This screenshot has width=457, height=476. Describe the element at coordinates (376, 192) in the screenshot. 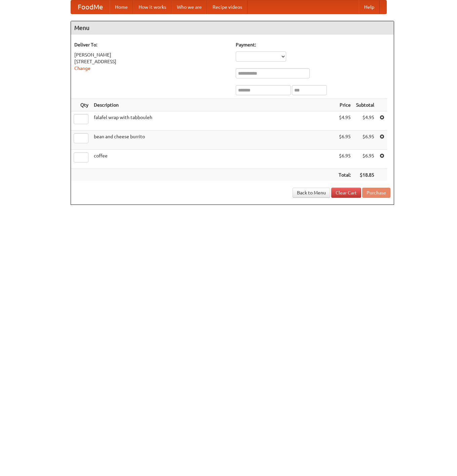

I see `button: Purchase` at that location.